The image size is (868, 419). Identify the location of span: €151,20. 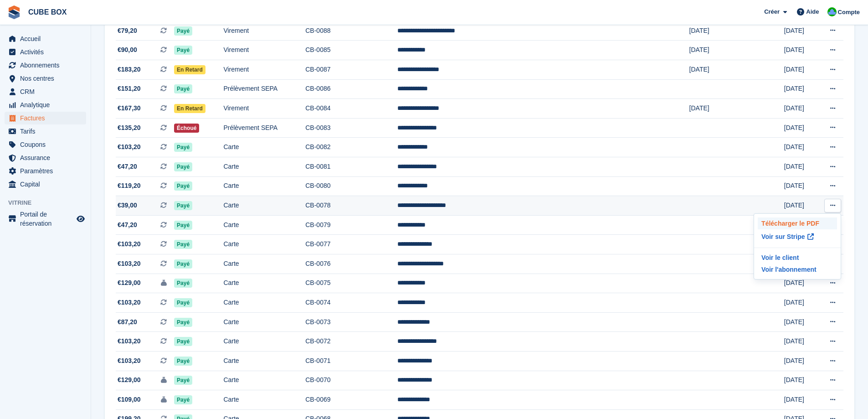
(129, 88).